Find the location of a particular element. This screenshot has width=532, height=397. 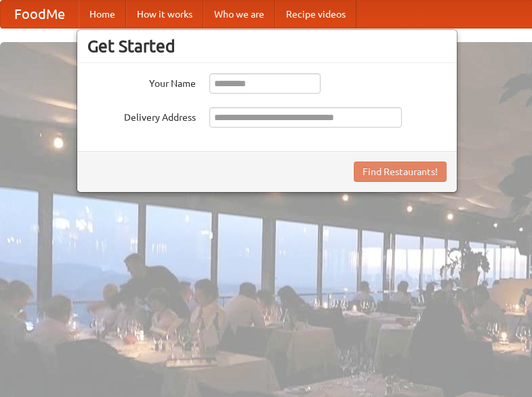

label: Your Name is located at coordinates (141, 81).